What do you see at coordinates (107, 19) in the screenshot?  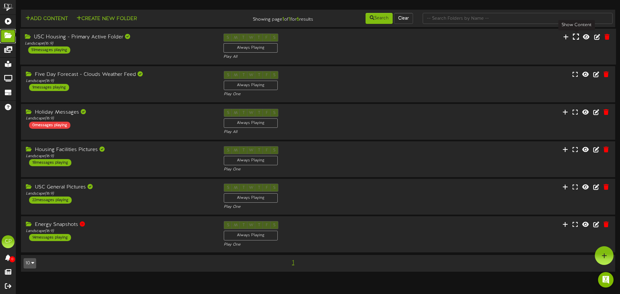 I see `button: Create New Folder` at bounding box center [107, 19].